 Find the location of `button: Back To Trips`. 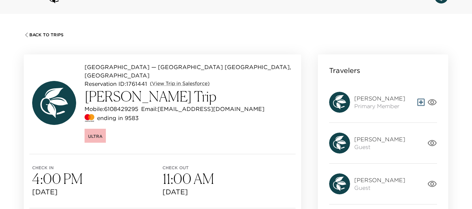

button: Back To Trips is located at coordinates (44, 35).